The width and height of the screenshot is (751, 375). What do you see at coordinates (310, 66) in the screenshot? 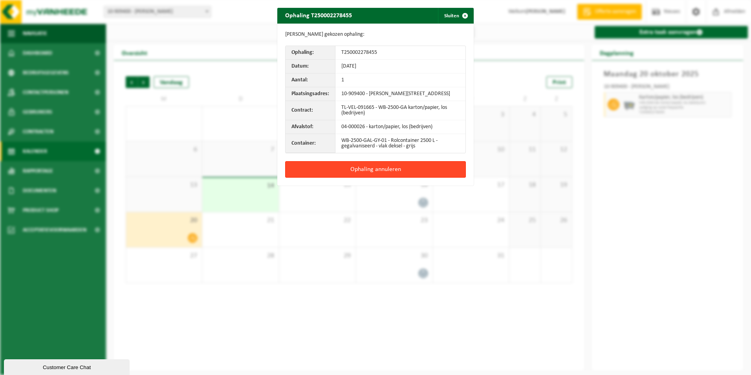
I see `th: Datum:` at bounding box center [310, 66].